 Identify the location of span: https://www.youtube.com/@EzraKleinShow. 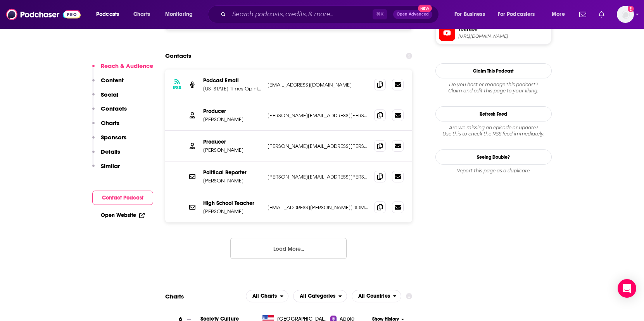
(503, 36).